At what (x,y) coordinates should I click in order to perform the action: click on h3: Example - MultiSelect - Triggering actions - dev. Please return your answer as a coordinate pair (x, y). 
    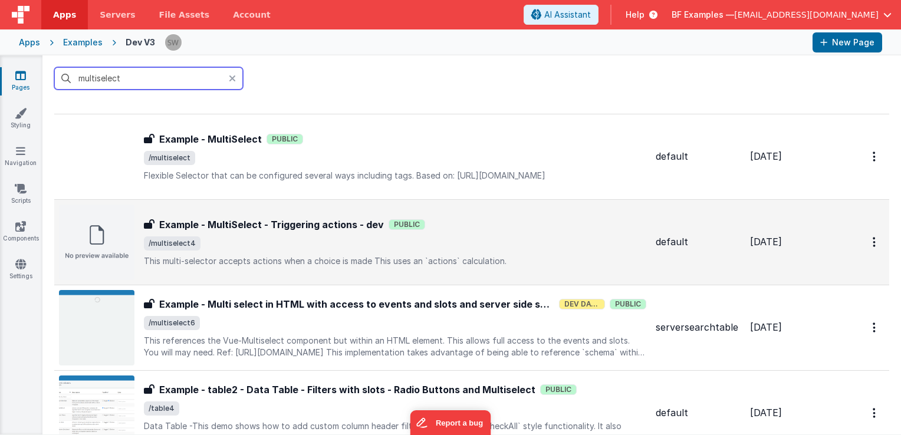
    Looking at the image, I should click on (271, 225).